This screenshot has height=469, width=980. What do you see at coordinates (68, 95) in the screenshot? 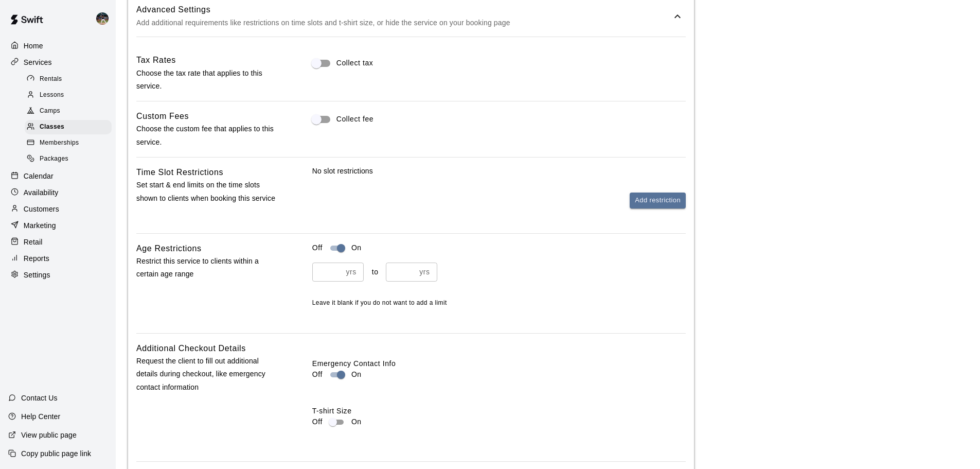
I see `div: Lessons` at bounding box center [68, 95].